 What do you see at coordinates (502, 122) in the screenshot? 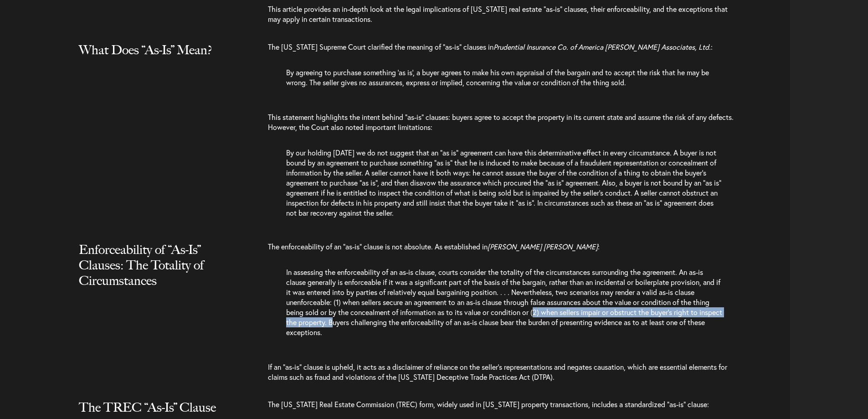
I see `p: This statement highlights the intent behind “as-is” clauses: buyers agree to accept the property ...` at bounding box center [502, 122].